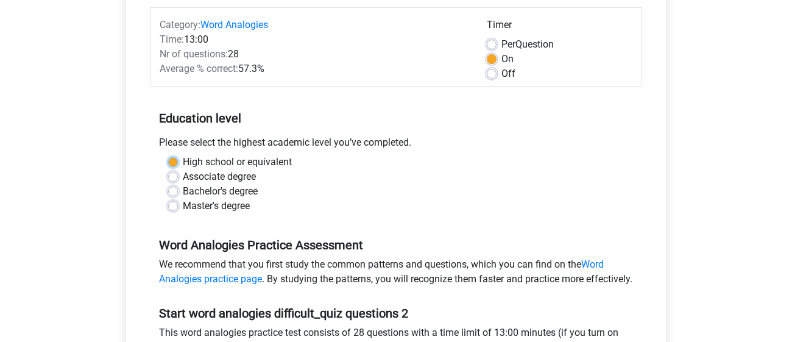 Image resolution: width=792 pixels, height=342 pixels. I want to click on span: Category:, so click(180, 24).